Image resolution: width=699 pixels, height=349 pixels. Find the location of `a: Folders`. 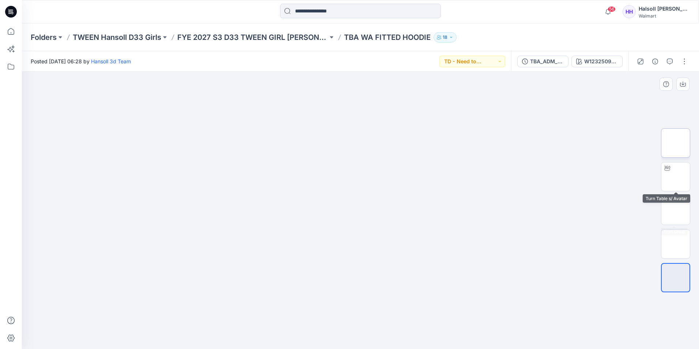

a: Folders is located at coordinates (44, 37).